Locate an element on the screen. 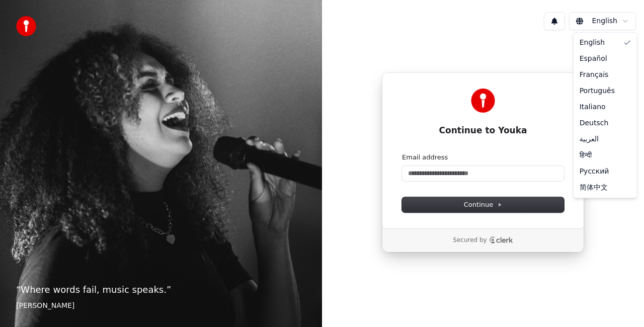 The width and height of the screenshot is (644, 327). span: हिन्दी is located at coordinates (585, 155).